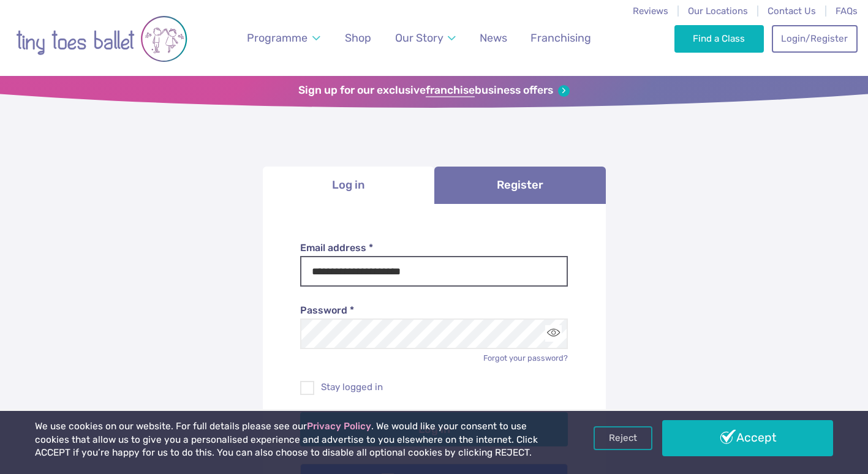 This screenshot has height=474, width=868. Describe the element at coordinates (339, 426) in the screenshot. I see `a: Privacy Policy` at that location.